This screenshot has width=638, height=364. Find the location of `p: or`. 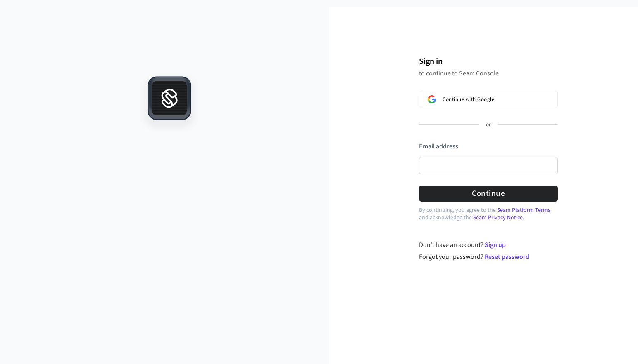

p: or is located at coordinates (488, 125).